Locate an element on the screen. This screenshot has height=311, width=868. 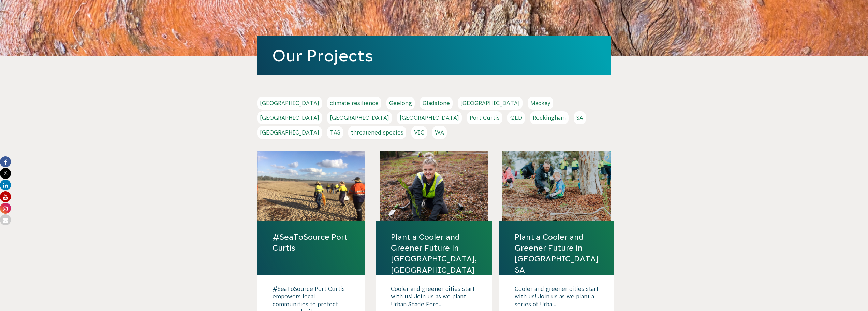
a: #SeaToSource Port Curtis is located at coordinates (312, 243).